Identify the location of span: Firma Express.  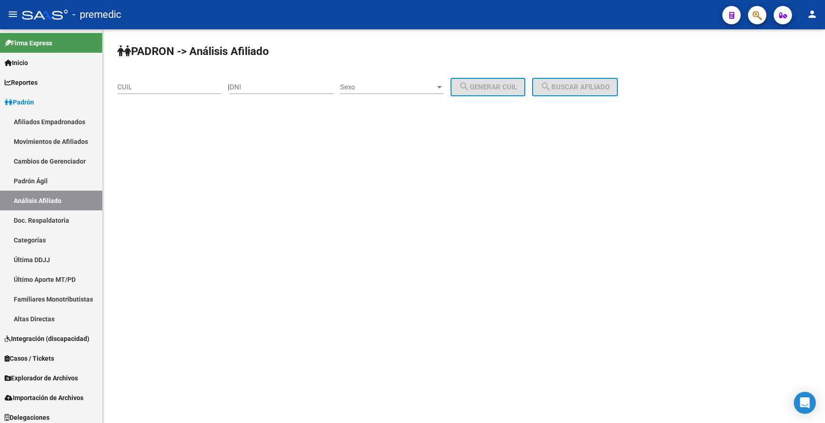
(28, 43).